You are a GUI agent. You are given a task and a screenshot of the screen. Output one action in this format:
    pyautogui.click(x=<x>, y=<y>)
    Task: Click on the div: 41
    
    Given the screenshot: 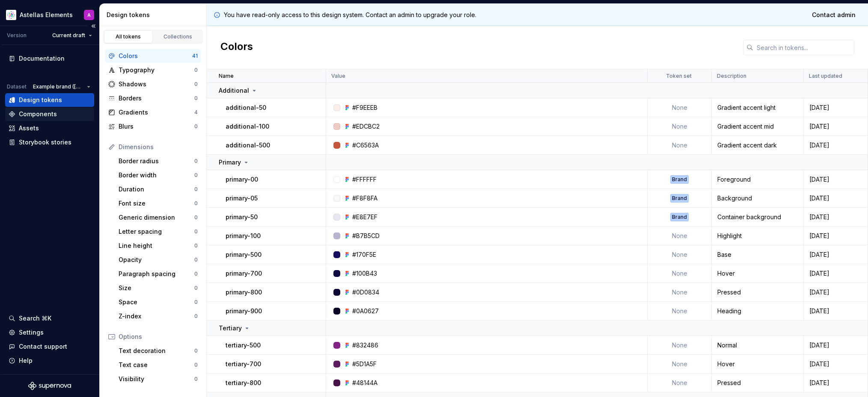 What is the action you would take?
    pyautogui.click(x=195, y=56)
    